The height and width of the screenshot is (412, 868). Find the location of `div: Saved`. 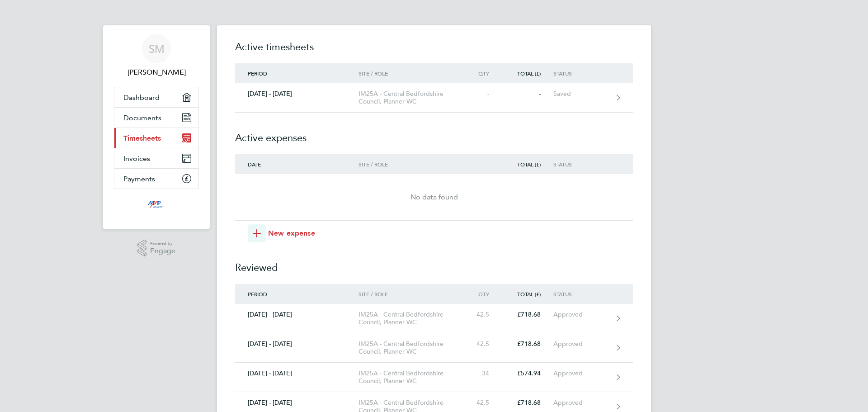

div: Saved is located at coordinates (581, 93).